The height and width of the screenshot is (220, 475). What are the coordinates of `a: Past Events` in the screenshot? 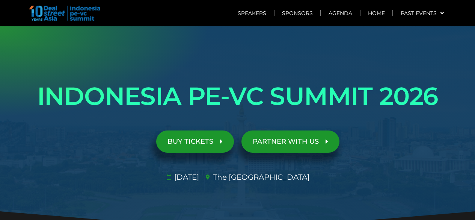 It's located at (422, 13).